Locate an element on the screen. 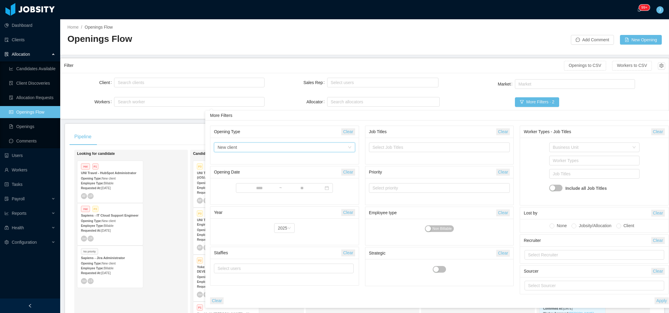  span: None is located at coordinates (562, 226).